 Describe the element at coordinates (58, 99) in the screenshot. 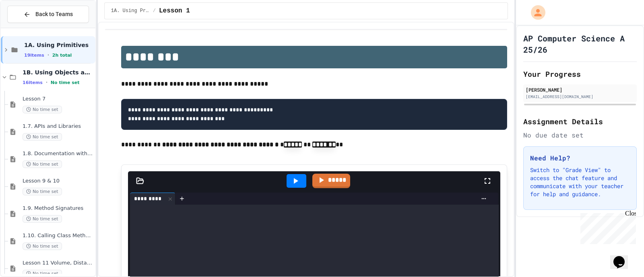

I see `span: Lesson 7` at that location.